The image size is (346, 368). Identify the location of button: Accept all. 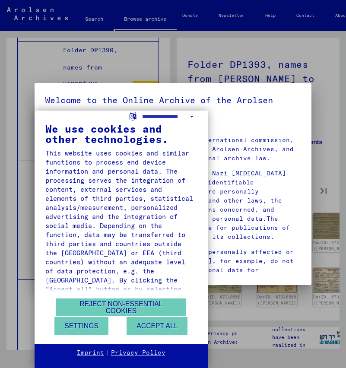
(157, 325).